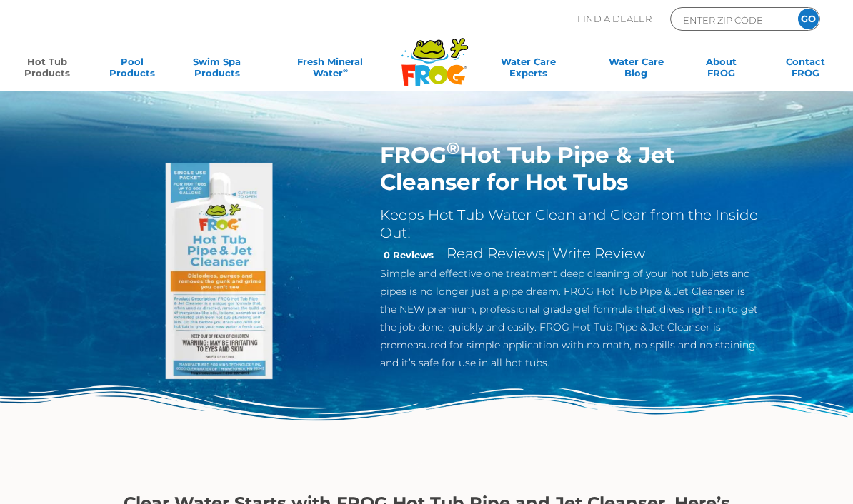 The image size is (853, 504). What do you see at coordinates (528, 70) in the screenshot?
I see `a: Water CareExperts` at bounding box center [528, 70].